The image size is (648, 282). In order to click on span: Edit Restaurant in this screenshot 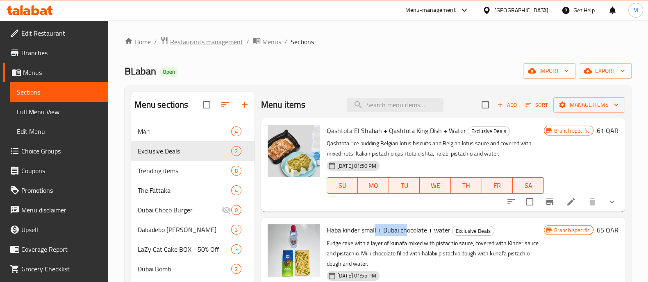, I will do `click(61, 33)`.